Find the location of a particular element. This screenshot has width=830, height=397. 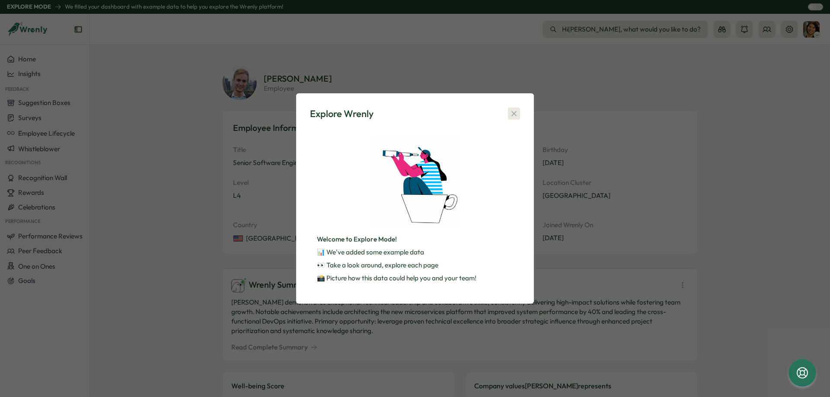

p: 👀 Take a look around, explore each page is located at coordinates (415, 265).